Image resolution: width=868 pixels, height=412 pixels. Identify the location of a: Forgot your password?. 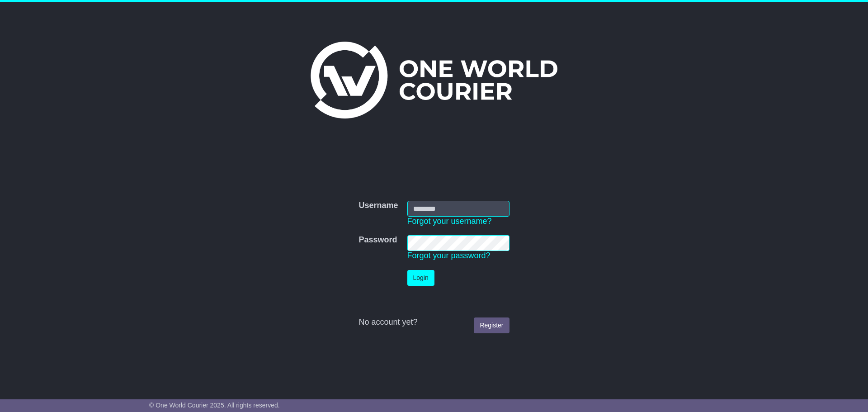
(449, 255).